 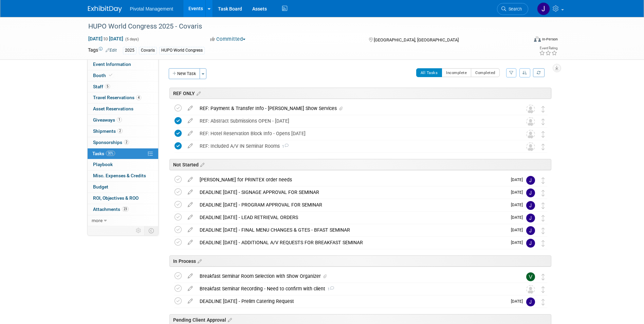 I want to click on div: 2025, so click(x=130, y=50).